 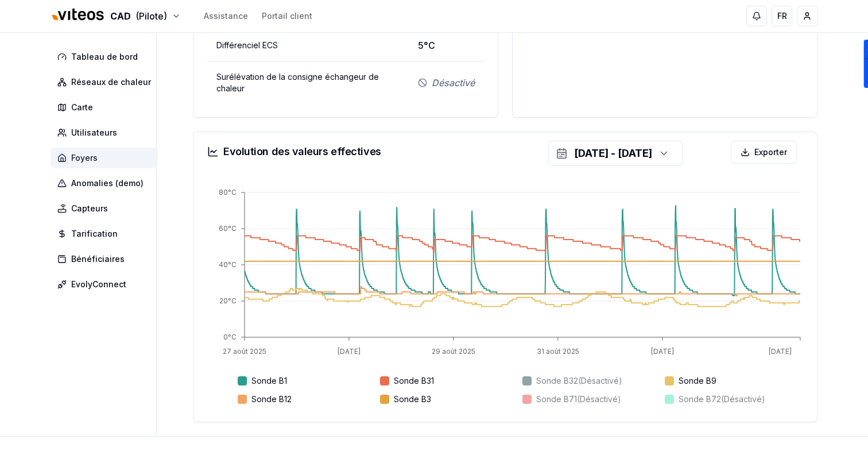 What do you see at coordinates (106, 234) in the screenshot?
I see `a: Tarification` at bounding box center [106, 234].